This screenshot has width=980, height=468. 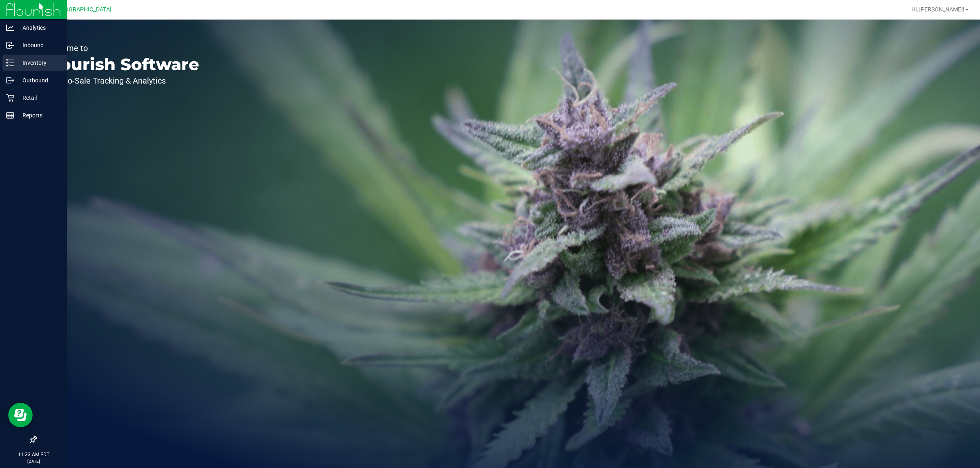 I want to click on p: 11:33 AM EDT, so click(x=33, y=455).